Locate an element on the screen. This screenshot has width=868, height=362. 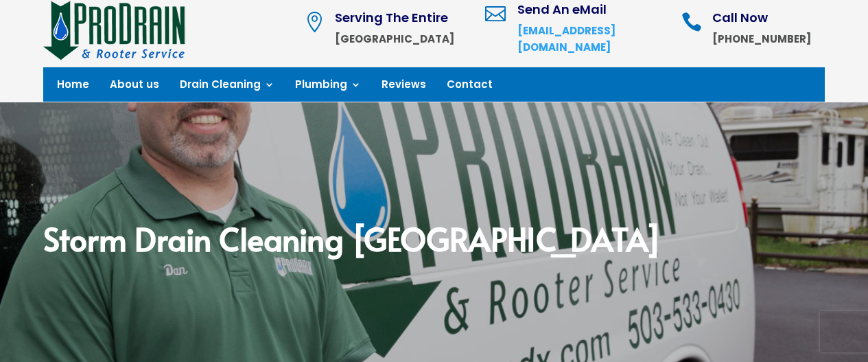
a: Home is located at coordinates (73, 88).